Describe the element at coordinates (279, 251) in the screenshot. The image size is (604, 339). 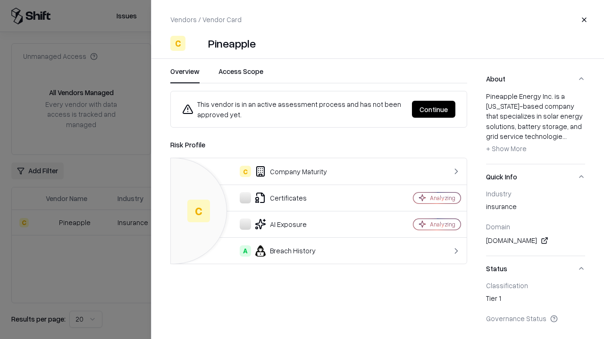
I see `div: Breach History` at that location.